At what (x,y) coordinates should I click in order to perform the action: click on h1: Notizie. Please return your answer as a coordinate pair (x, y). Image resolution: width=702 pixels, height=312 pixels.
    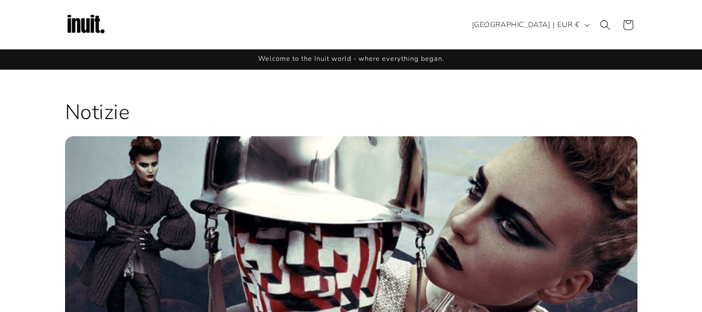
    Looking at the image, I should click on (351, 112).